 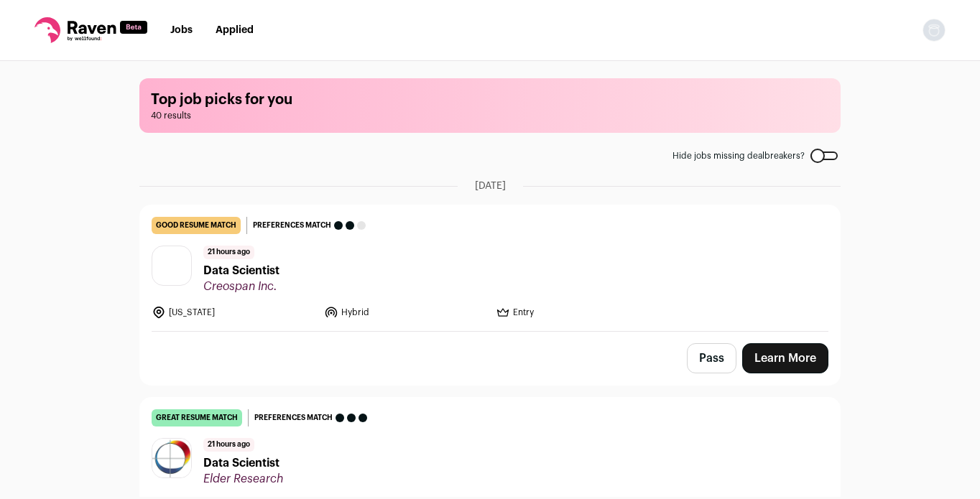 I want to click on a: Learn More, so click(x=786, y=358).